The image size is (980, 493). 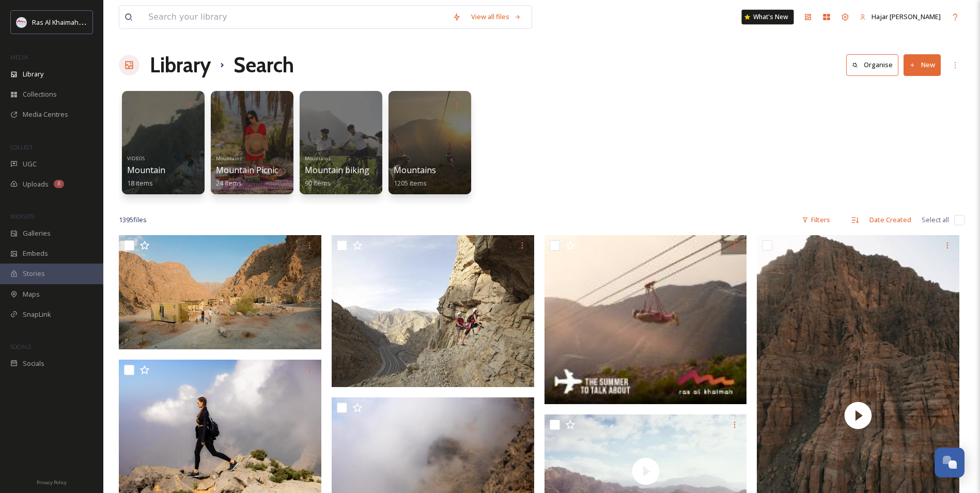 What do you see at coordinates (22, 22) in the screenshot?
I see `img: Logo_RAKTDA_RGB-01.png` at bounding box center [22, 22].